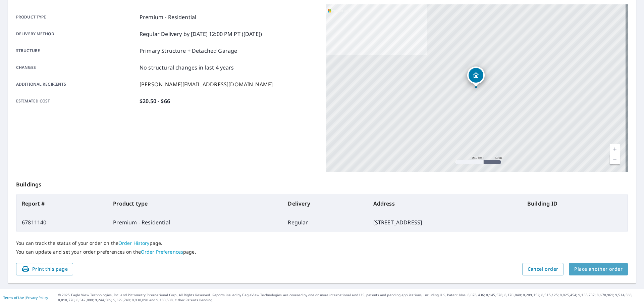 The width and height of the screenshot is (644, 306). What do you see at coordinates (322, 183) in the screenshot?
I see `p: Buildings` at bounding box center [322, 183].